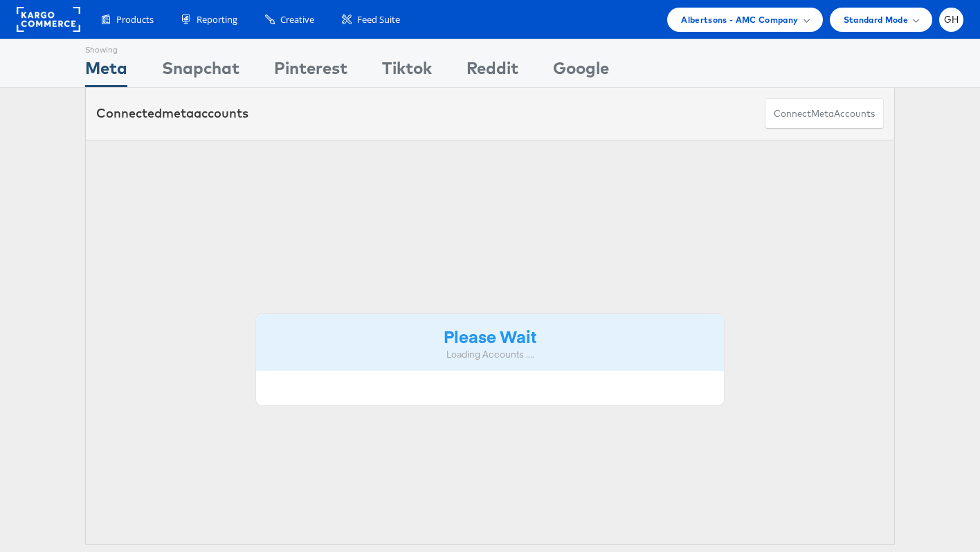  I want to click on div: Connected accounts, so click(172, 113).